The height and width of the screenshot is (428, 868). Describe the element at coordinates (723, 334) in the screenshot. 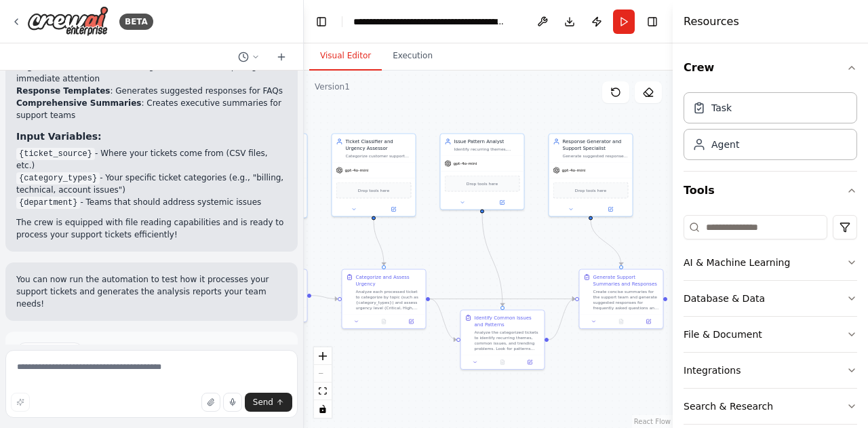

I see `div: File & Document` at that location.